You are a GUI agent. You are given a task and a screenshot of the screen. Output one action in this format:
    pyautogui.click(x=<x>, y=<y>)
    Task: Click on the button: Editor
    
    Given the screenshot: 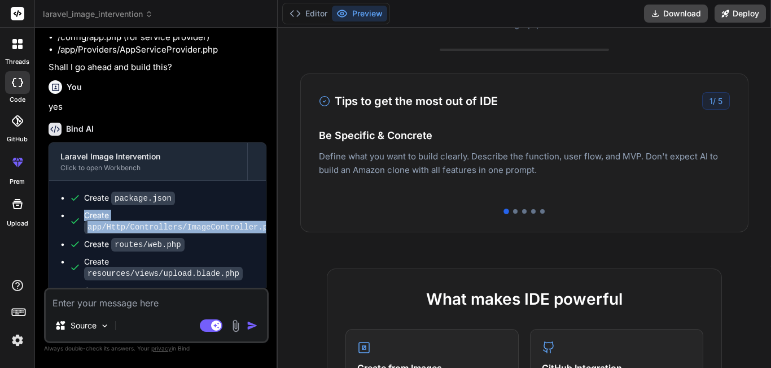 What is the action you would take?
    pyautogui.click(x=308, y=14)
    